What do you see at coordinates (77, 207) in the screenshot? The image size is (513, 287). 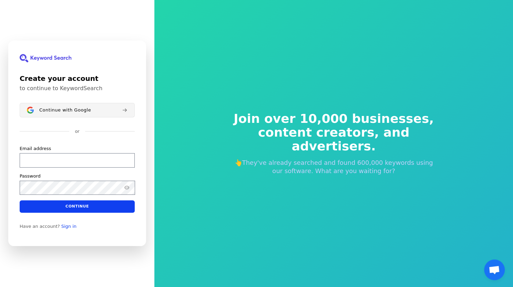 I see `button: Continue` at bounding box center [77, 207].